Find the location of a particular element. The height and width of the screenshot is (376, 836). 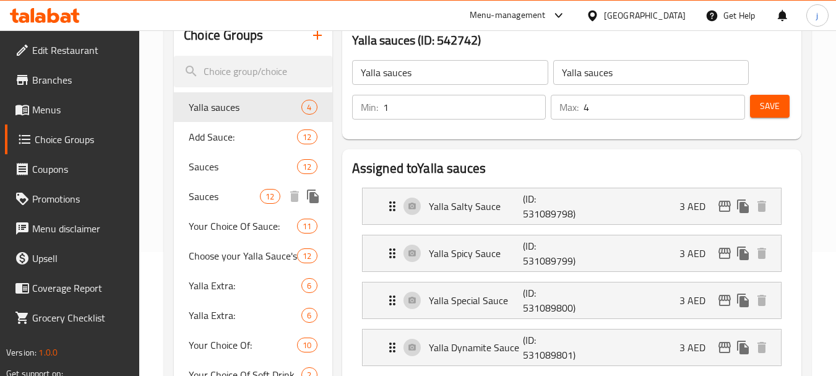

a: Choice Groups is located at coordinates (72, 139).